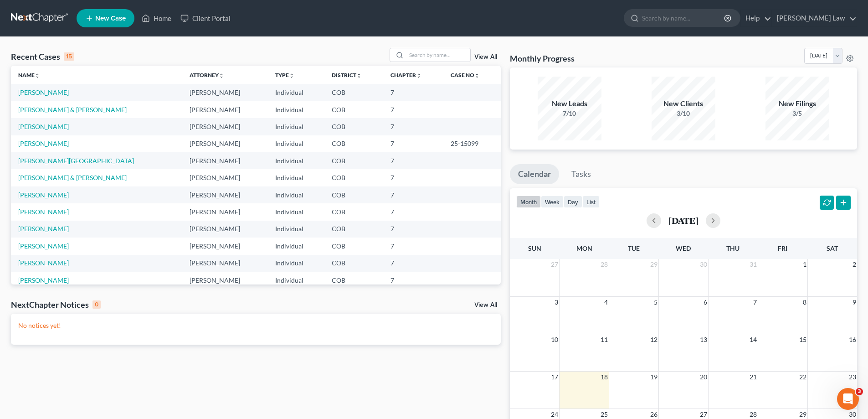  Describe the element at coordinates (69, 57) in the screenshot. I see `div: 15` at that location.